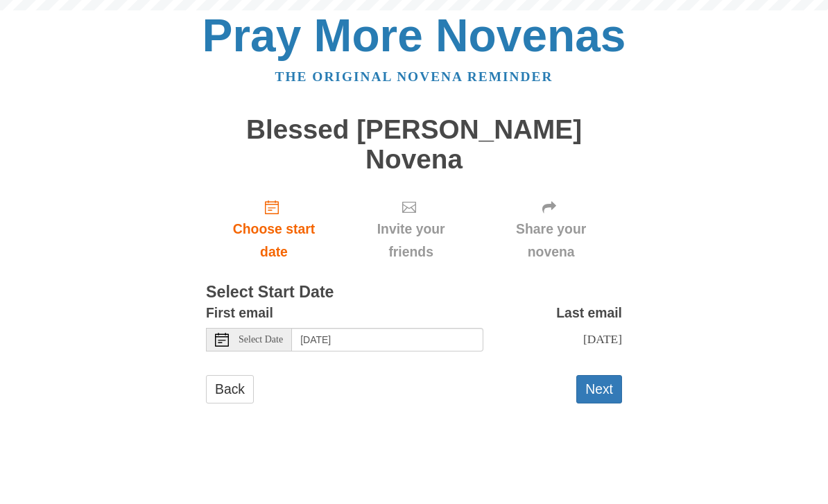 Image resolution: width=828 pixels, height=504 pixels. I want to click on h3: Select Start Date, so click(414, 292).